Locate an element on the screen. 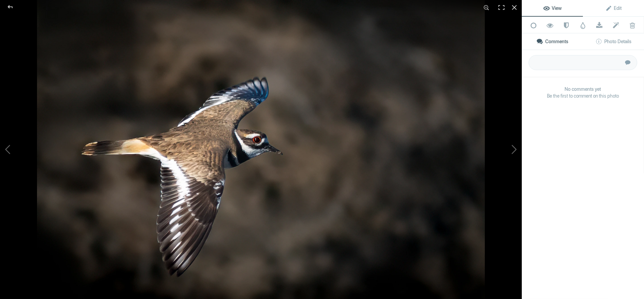 Image resolution: width=644 pixels, height=299 pixels. span: Comments is located at coordinates (552, 41).